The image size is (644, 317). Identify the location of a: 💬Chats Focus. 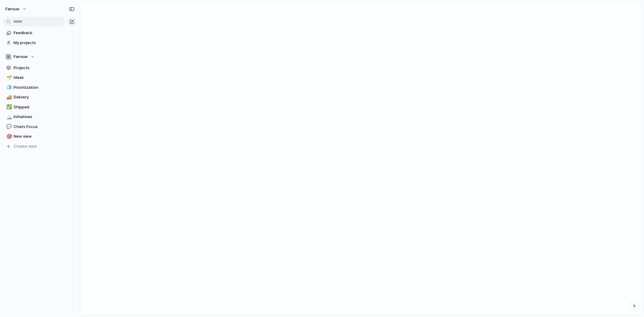
(40, 127).